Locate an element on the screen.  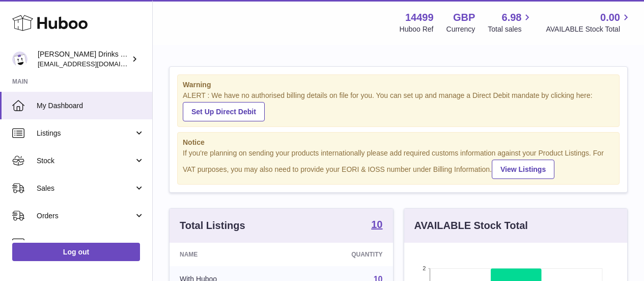
span: Orders is located at coordinates (85, 216).